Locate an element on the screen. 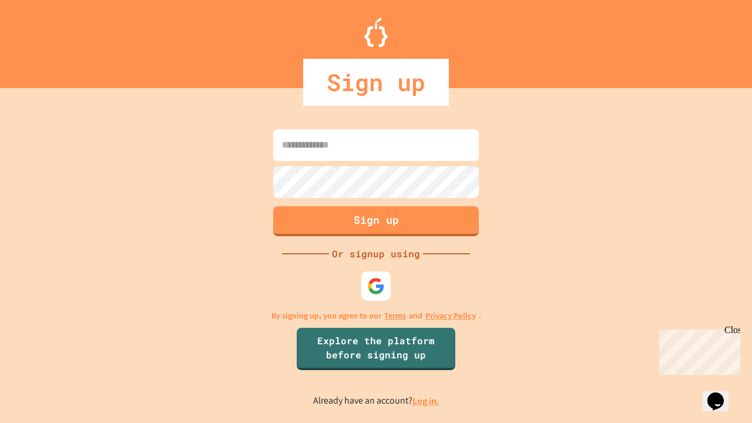 Image resolution: width=752 pixels, height=423 pixels. div: Chat with us now!Close is located at coordinates (43, 39).